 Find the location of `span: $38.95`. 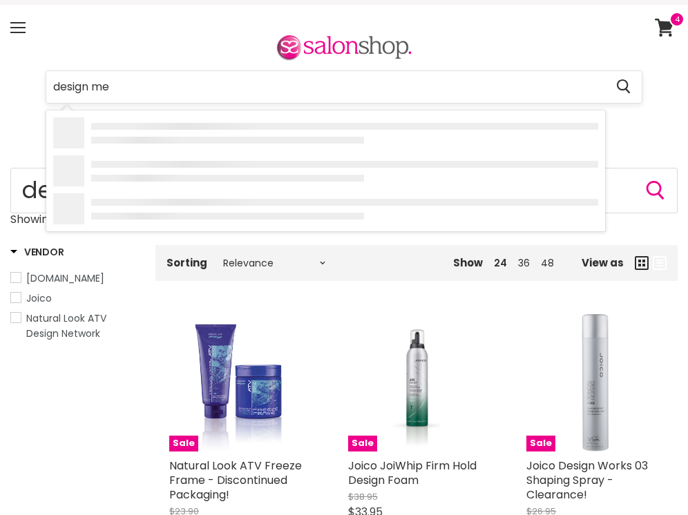

span: $38.95 is located at coordinates (363, 497).